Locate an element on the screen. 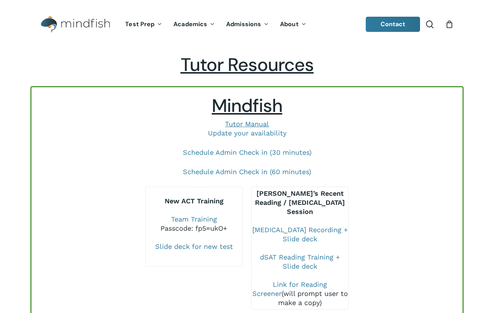 The image size is (494, 313). span: Tutor Manual is located at coordinates (247, 124).